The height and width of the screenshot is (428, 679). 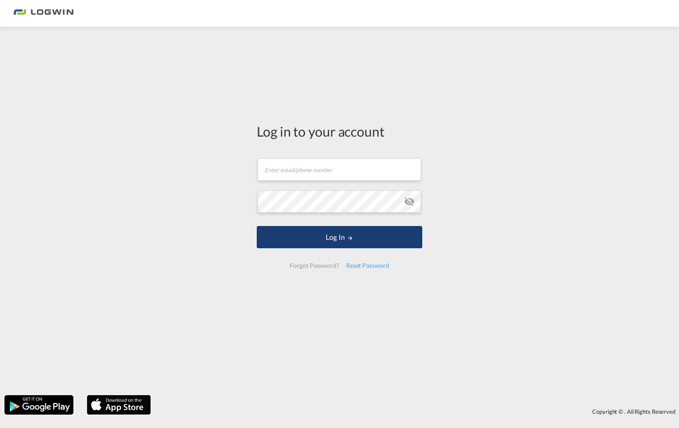 I want to click on div: Reset Password, so click(x=368, y=266).